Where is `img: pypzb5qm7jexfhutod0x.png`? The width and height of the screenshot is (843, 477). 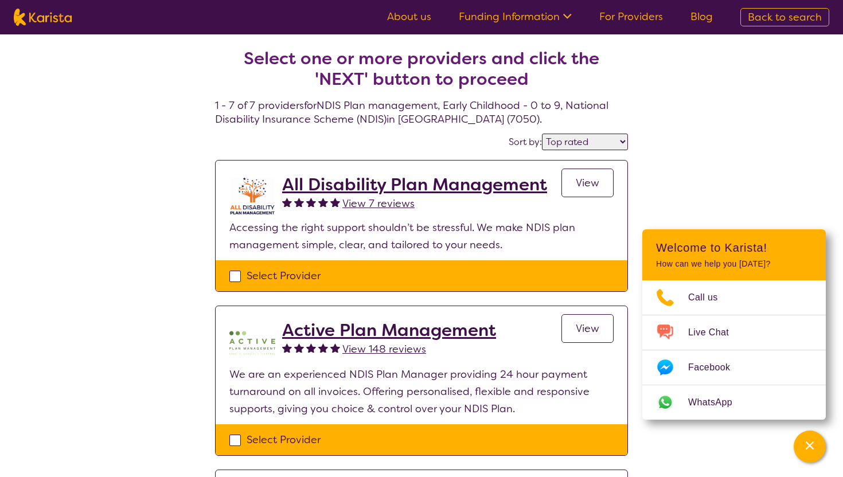
img: pypzb5qm7jexfhutod0x.png is located at coordinates (252, 343).